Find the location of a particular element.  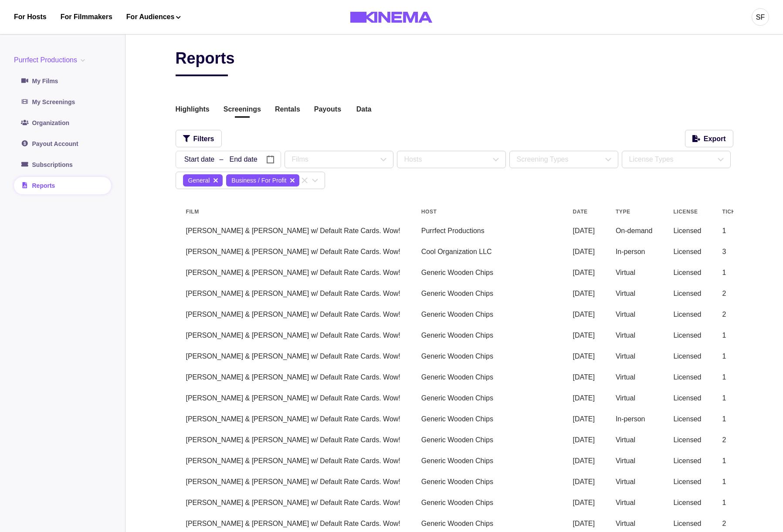

a: For Filmmakers is located at coordinates (86, 17).